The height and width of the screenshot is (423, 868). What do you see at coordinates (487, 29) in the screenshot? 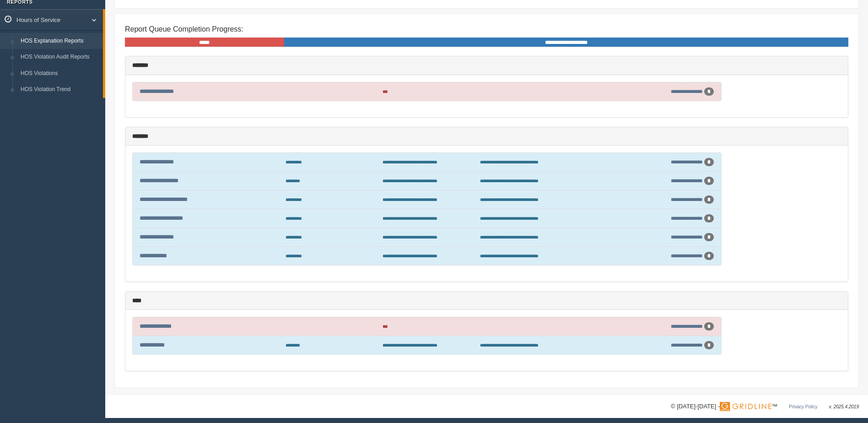
I see `h4: Report Queue Completion Progress:` at bounding box center [487, 29].